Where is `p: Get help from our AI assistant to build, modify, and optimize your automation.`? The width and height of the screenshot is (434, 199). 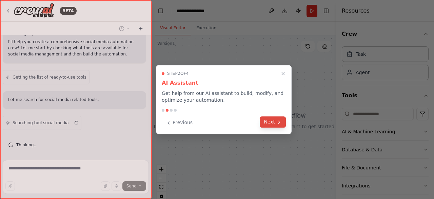
p: Get help from our AI assistant to build, modify, and optimize your automation. is located at coordinates (224, 96).